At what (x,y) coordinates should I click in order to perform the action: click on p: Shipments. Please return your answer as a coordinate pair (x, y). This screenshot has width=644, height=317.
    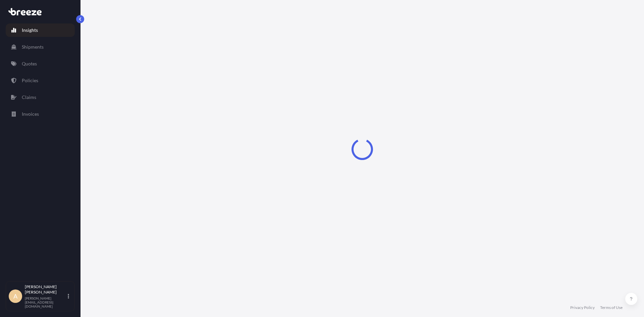
    Looking at the image, I should click on (32, 47).